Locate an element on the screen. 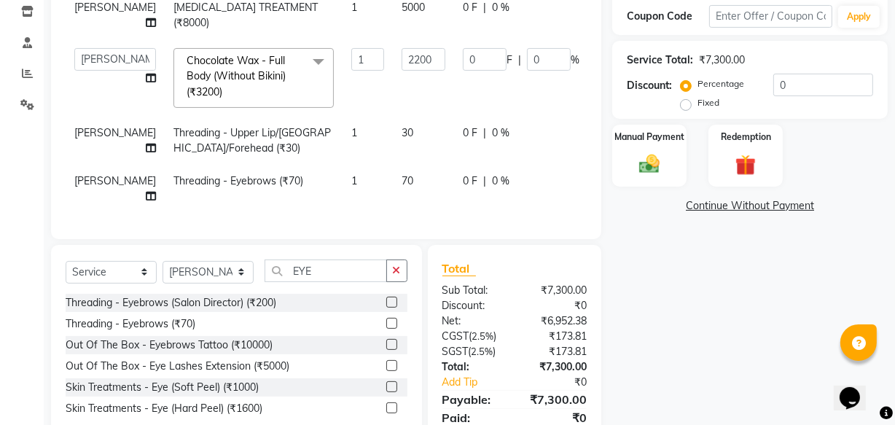 The width and height of the screenshot is (895, 425). div: Service Total: is located at coordinates (660, 60).